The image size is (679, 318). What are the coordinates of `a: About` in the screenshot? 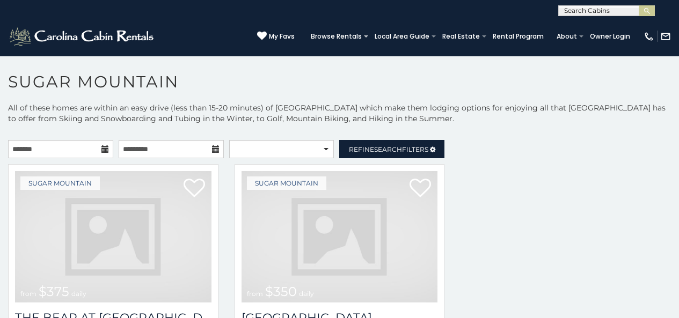 It's located at (566, 36).